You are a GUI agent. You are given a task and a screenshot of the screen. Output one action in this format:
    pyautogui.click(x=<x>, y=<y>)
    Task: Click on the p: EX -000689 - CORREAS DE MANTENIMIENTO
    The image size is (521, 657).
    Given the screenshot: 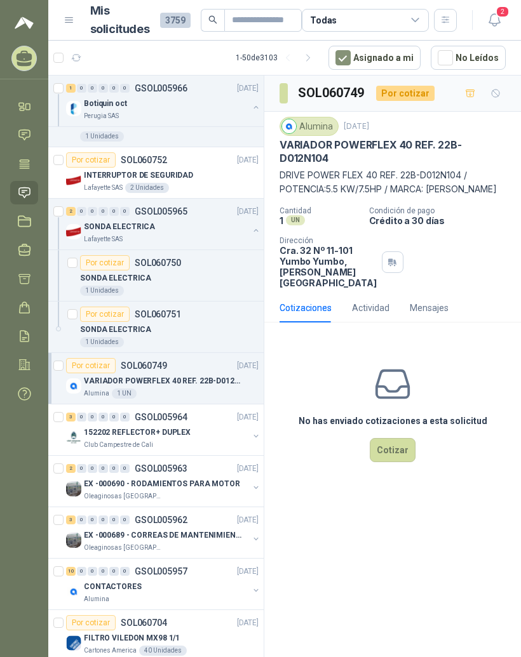 What is the action you would take?
    pyautogui.click(x=163, y=535)
    